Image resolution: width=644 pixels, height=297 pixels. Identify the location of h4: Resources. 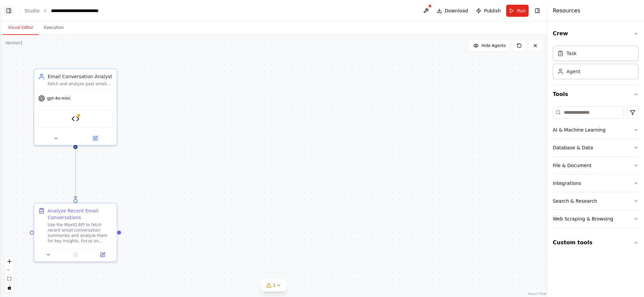
(567, 11).